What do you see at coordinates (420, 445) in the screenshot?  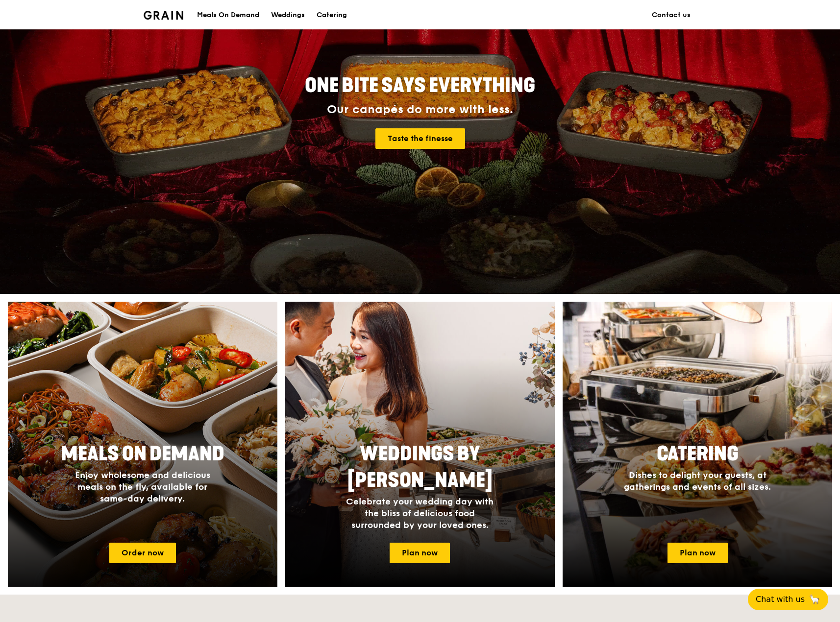 I see `img: weddings-card.4f3003b8.jpg` at bounding box center [420, 445].